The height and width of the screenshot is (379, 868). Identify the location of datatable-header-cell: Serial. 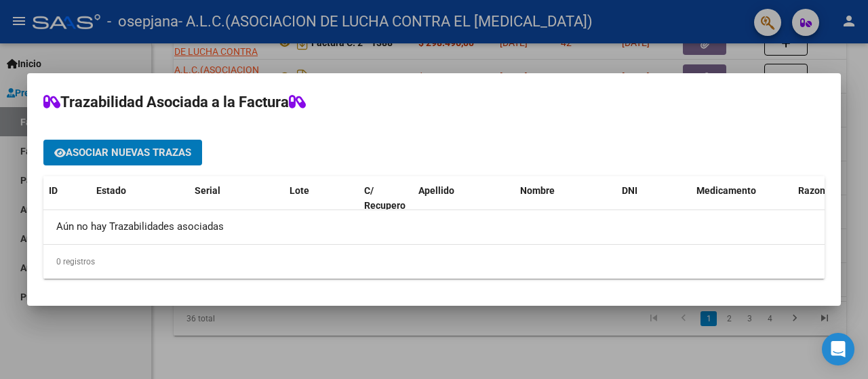
(237, 199).